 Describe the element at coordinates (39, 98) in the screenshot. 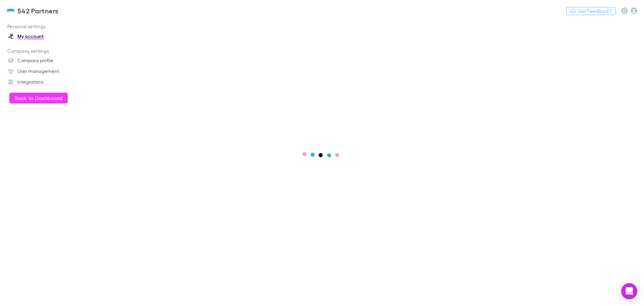

I see `button: Back to Dashboard` at that location.